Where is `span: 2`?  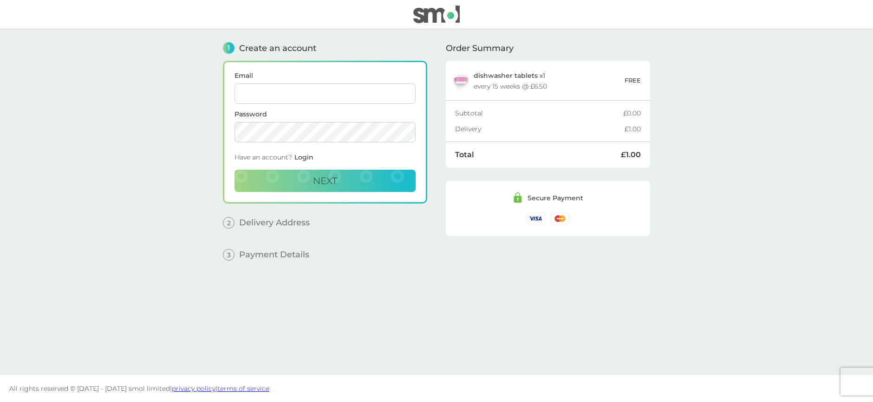
span: 2 is located at coordinates (228, 223).